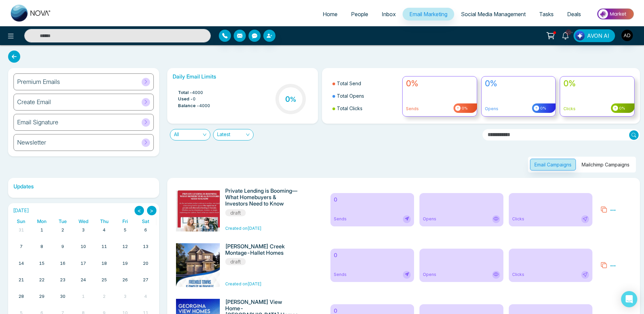 The image size is (644, 314). What do you see at coordinates (22, 246) in the screenshot?
I see `a: September 7, 2025` at bounding box center [22, 246].